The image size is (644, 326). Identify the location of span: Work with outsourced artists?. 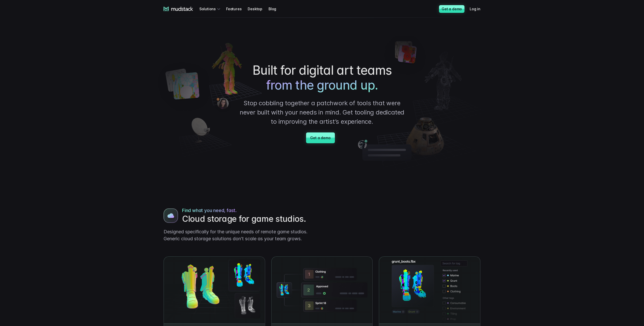
(33, 95).